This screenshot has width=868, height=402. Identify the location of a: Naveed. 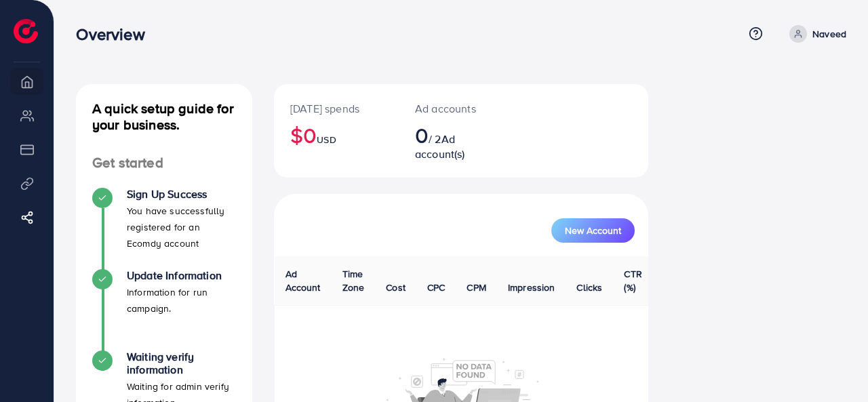
(816, 34).